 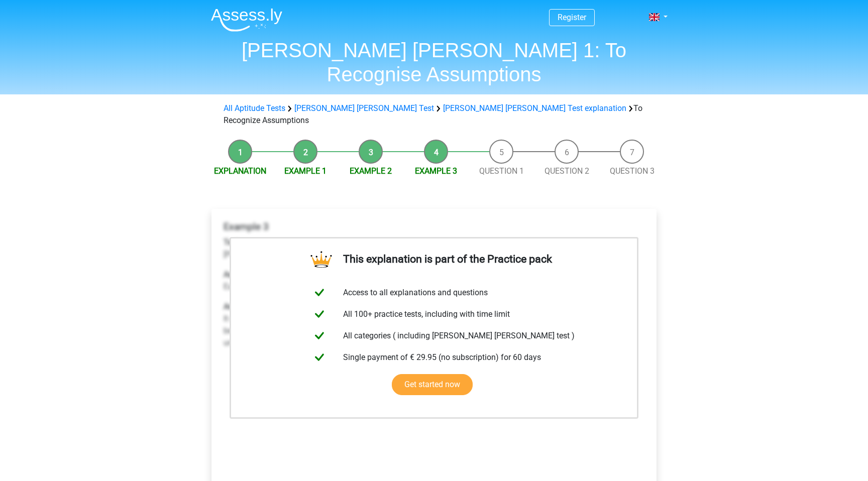 What do you see at coordinates (567, 171) in the screenshot?
I see `a: Question 2` at bounding box center [567, 171].